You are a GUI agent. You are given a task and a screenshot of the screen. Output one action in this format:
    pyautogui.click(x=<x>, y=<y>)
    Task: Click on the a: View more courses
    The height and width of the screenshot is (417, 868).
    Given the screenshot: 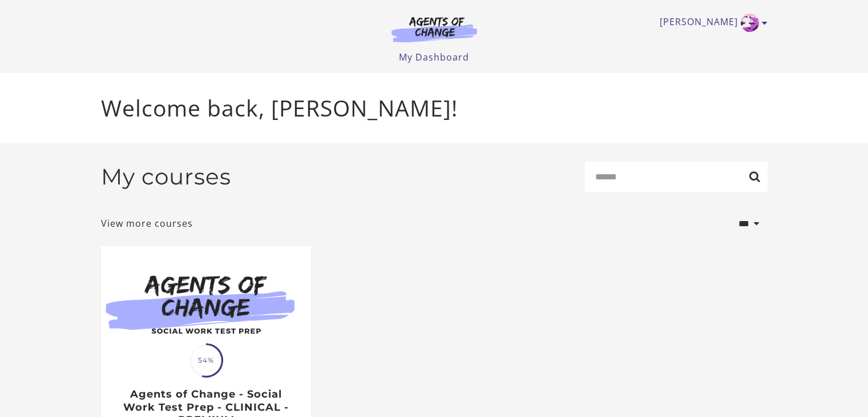 What is the action you would take?
    pyautogui.click(x=147, y=223)
    